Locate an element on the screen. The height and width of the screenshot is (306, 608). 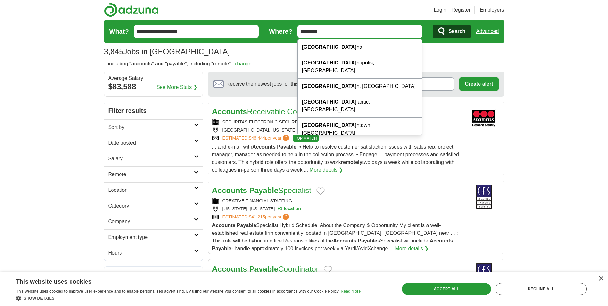
a: See More Stats ❯ is located at coordinates (177, 87).